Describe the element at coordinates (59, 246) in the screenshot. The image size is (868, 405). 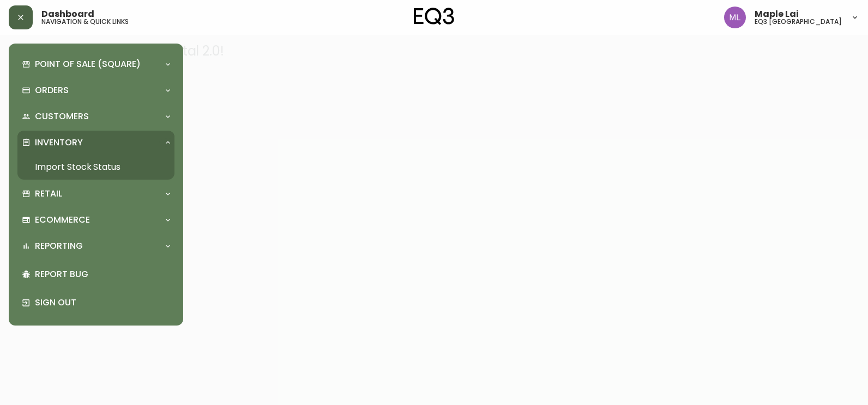
I see `p: Reporting` at that location.